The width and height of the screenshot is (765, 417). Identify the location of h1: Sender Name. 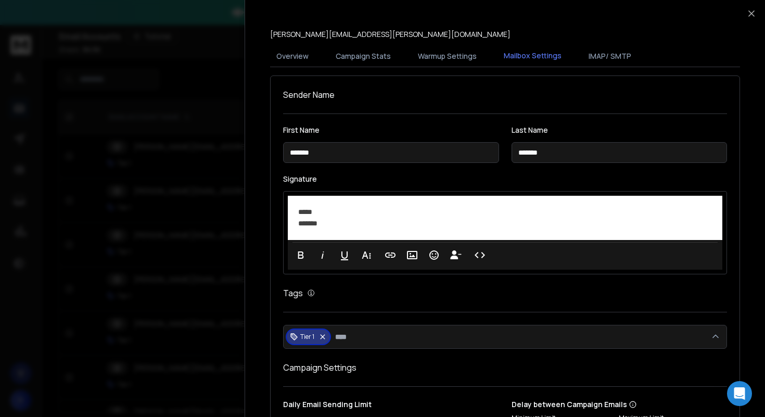
(505, 95).